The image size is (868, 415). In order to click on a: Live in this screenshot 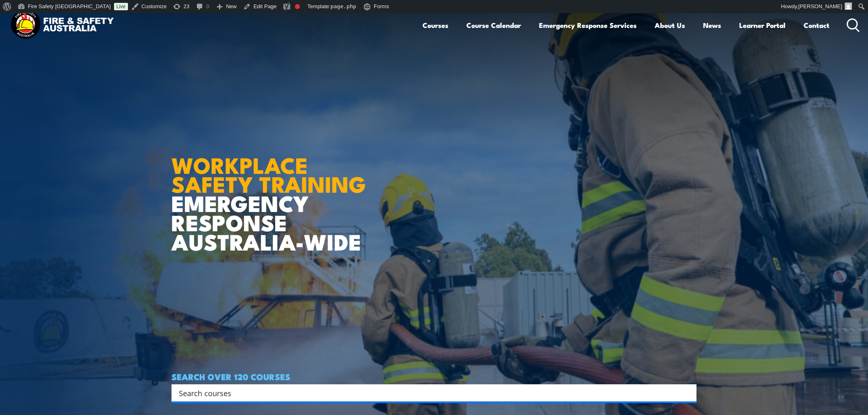, I will do `click(121, 7)`.